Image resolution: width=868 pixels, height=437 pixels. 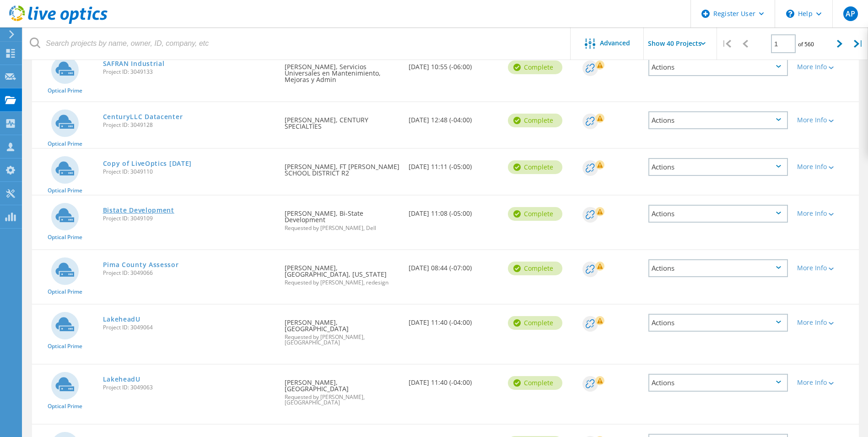 What do you see at coordinates (615, 43) in the screenshot?
I see `span: Advanced` at bounding box center [615, 43].